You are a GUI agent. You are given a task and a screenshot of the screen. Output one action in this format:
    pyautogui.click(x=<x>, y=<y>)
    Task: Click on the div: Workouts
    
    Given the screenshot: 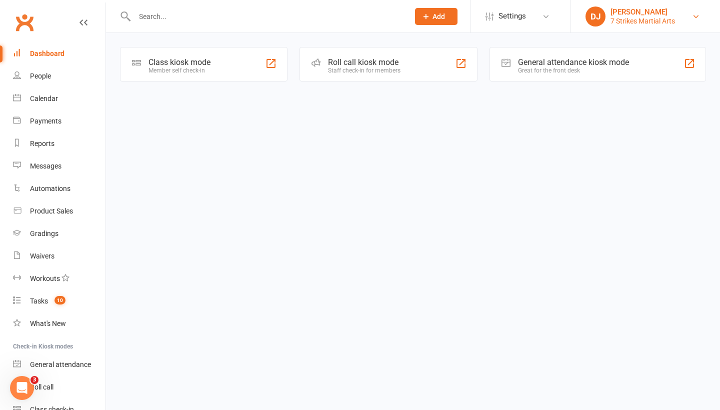 What is the action you would take?
    pyautogui.click(x=45, y=278)
    